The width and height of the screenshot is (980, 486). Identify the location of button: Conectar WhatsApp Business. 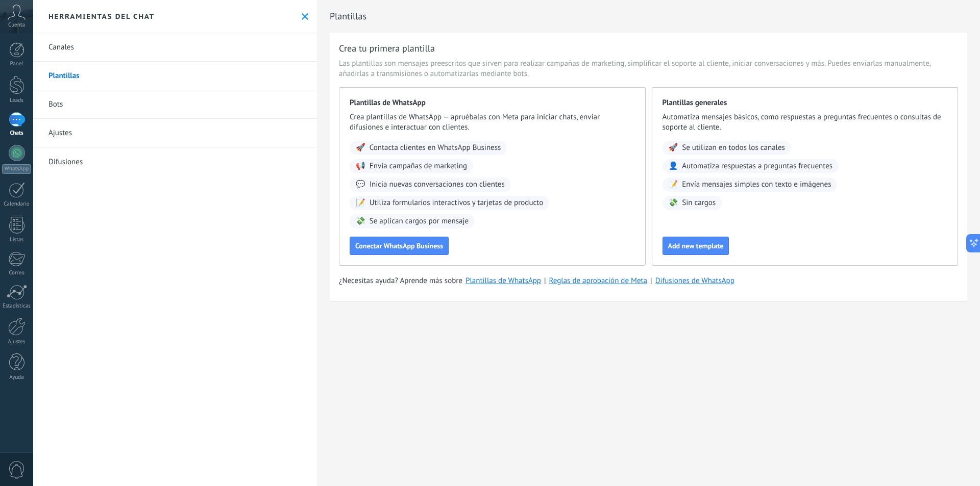
(399, 246).